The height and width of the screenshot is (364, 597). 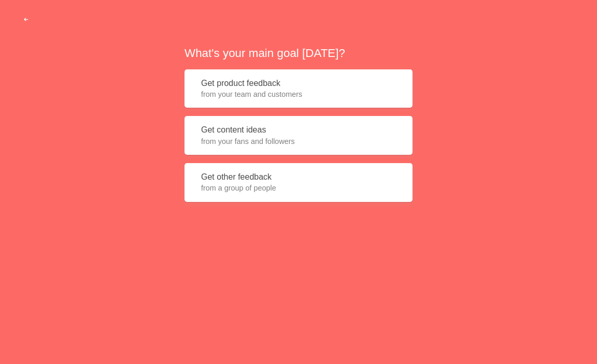 I want to click on span: from your team and customers, so click(x=298, y=94).